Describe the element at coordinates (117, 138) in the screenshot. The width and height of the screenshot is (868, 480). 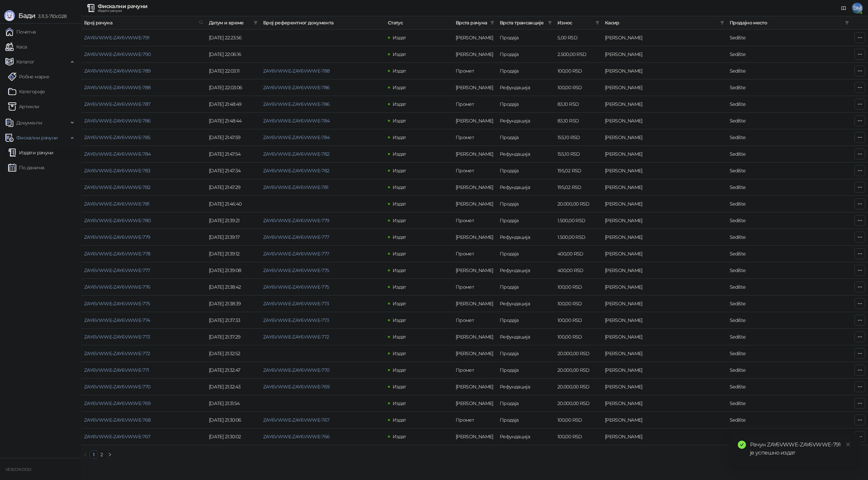
I see `a: ZAY6VWWE-ZAY6VWWE-785` at that location.